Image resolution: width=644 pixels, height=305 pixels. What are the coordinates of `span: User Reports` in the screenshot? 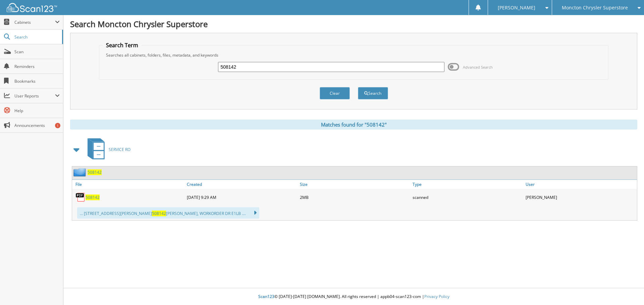 It's located at (35, 96).